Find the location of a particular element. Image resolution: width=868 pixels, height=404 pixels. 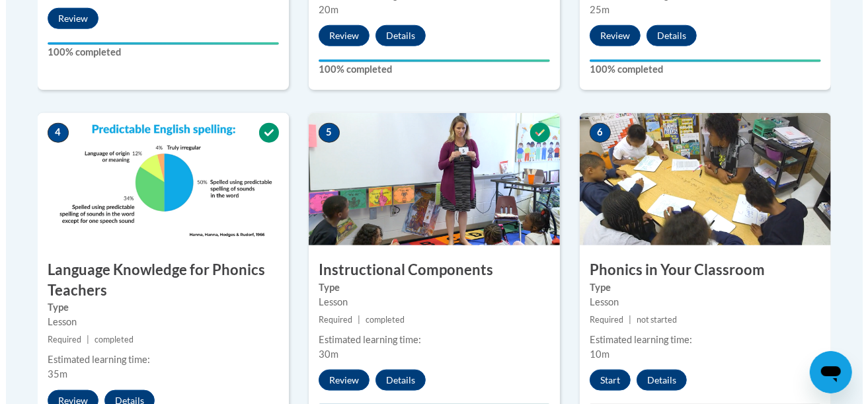

h3: Instructional Components is located at coordinates (429, 270).